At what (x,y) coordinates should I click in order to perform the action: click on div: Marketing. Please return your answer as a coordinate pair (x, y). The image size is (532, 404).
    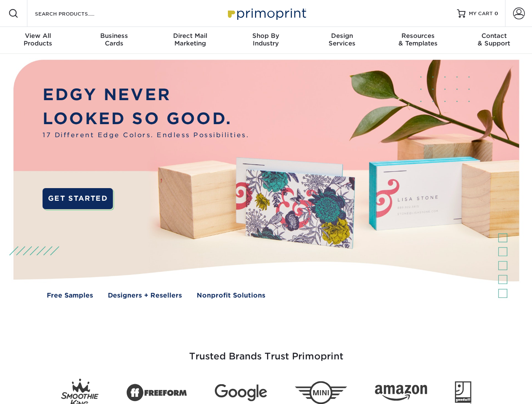
    Looking at the image, I should click on (190, 40).